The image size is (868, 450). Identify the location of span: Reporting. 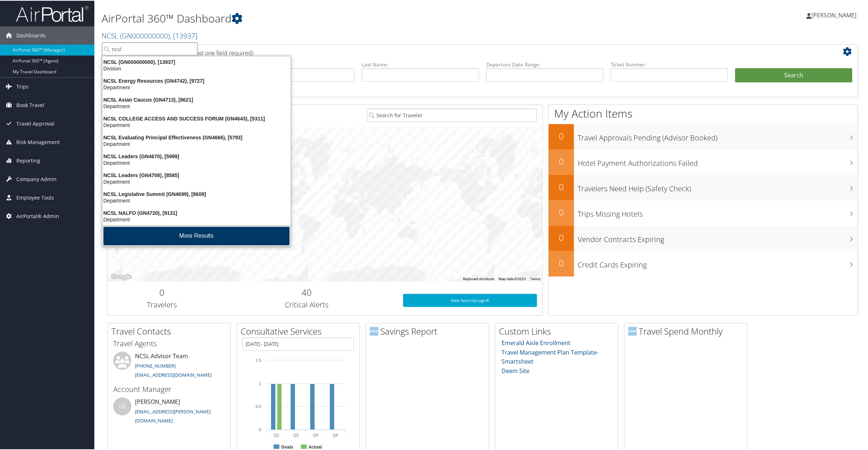
(28, 160).